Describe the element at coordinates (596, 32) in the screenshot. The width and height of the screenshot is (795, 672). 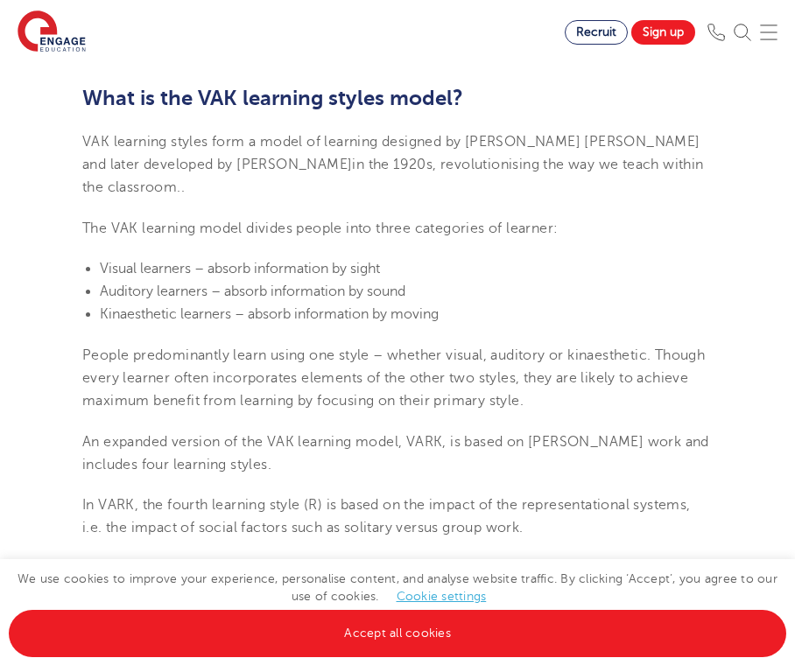
I see `a: Recruit` at that location.